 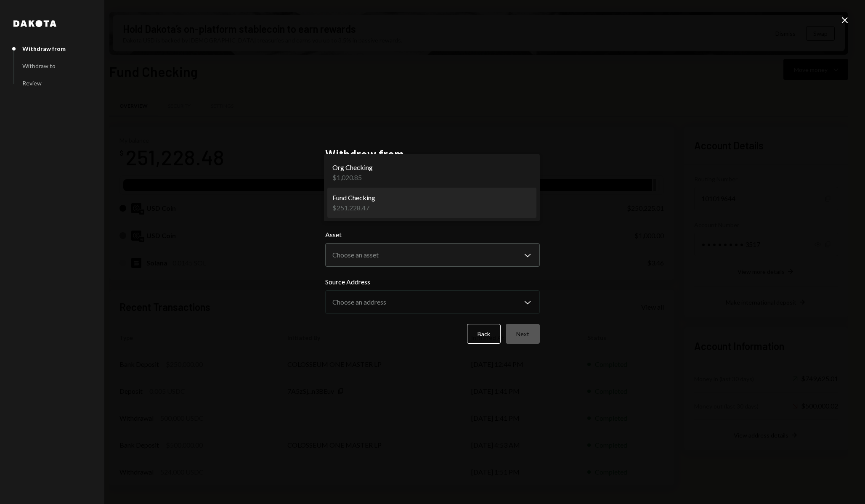 I want to click on div: Review, so click(x=32, y=83).